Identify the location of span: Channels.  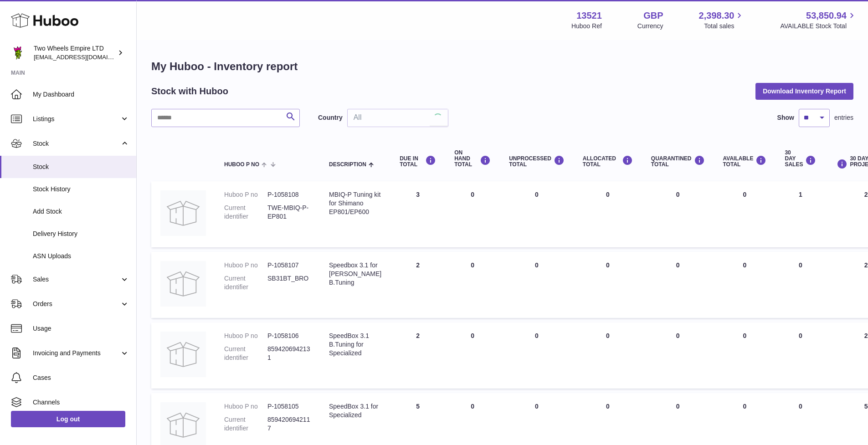
(81, 402).